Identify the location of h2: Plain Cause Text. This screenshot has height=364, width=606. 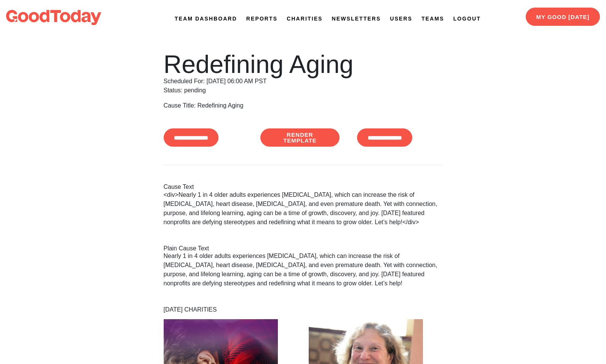
(303, 249).